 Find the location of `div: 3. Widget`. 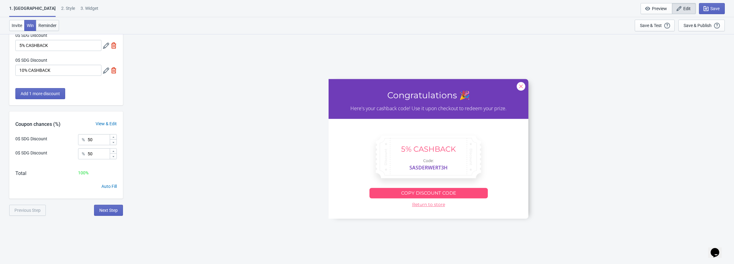

div: 3. Widget is located at coordinates (89, 10).